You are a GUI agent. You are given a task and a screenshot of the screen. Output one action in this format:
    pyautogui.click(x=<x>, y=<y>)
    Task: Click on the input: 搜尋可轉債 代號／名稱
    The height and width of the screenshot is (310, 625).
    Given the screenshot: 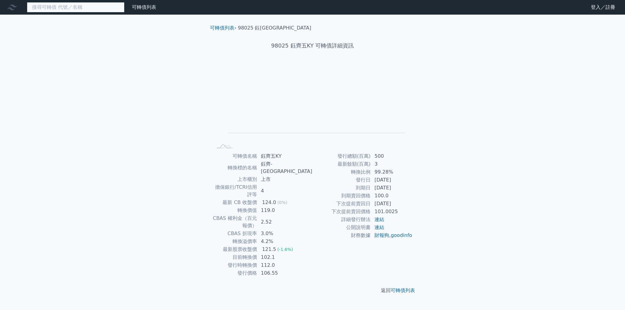 What is the action you would take?
    pyautogui.click(x=76, y=7)
    